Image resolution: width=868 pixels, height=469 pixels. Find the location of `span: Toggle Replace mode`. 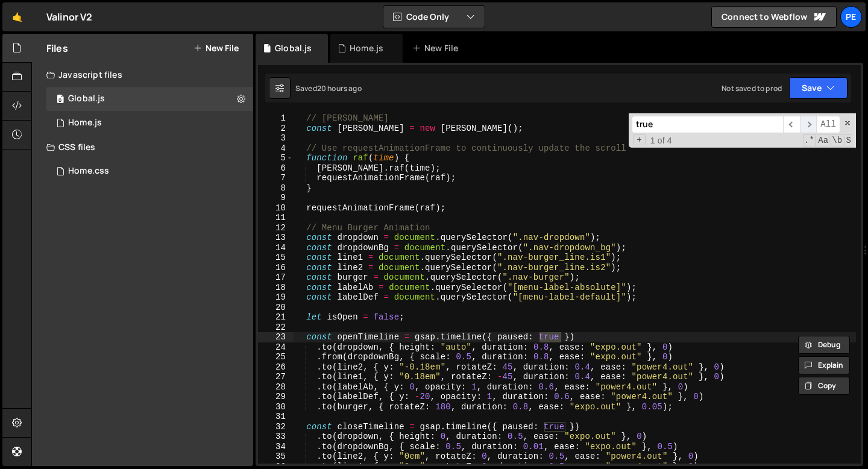

span: Toggle Replace mode is located at coordinates (638, 140).